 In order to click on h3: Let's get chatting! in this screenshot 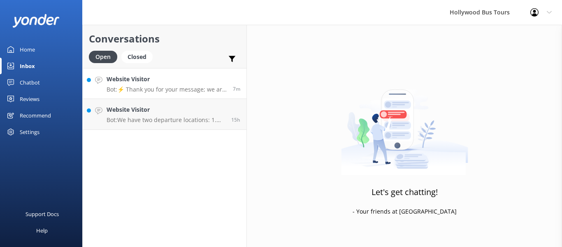, I will do `click(405, 192)`.